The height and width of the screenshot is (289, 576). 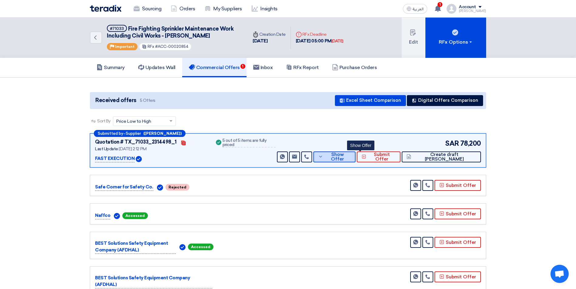 I want to click on h5: Updates Wall, so click(x=157, y=68).